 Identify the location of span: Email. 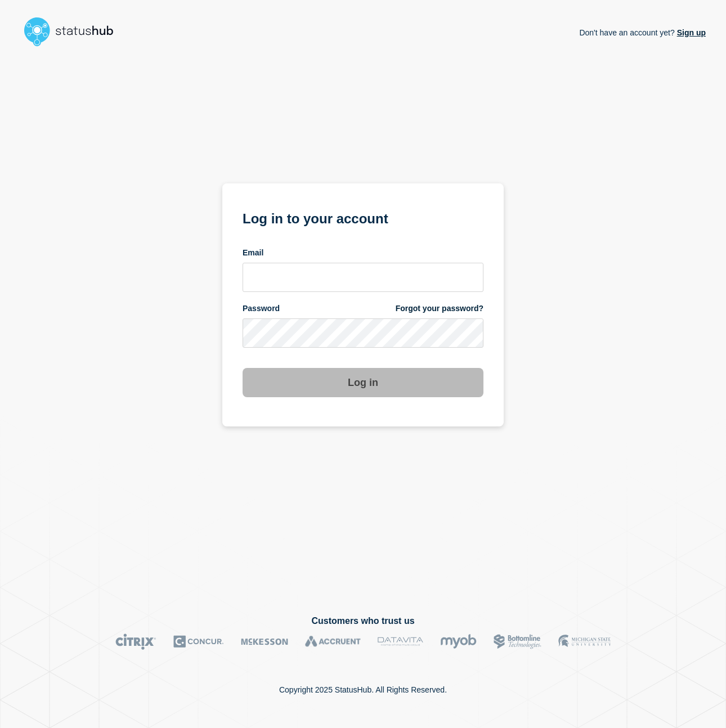
(253, 253).